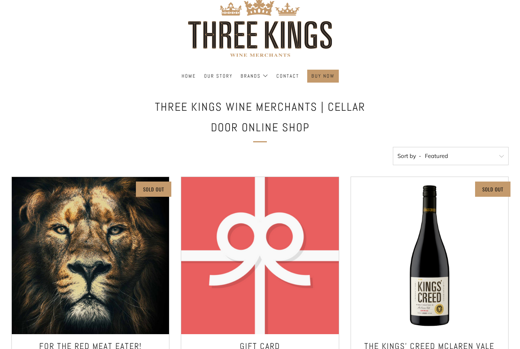  Describe the element at coordinates (260, 117) in the screenshot. I see `h1: Three Kings Wine Merchants | Cellar Door Online Shop` at that location.